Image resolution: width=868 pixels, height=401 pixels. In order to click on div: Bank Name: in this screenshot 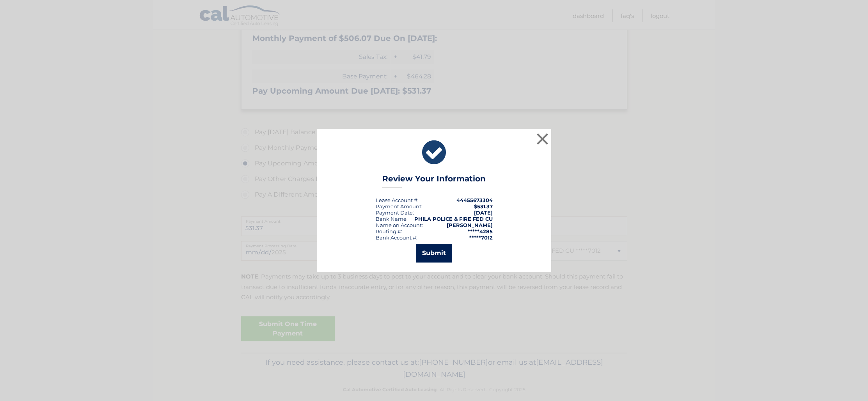, I will do `click(392, 219)`.